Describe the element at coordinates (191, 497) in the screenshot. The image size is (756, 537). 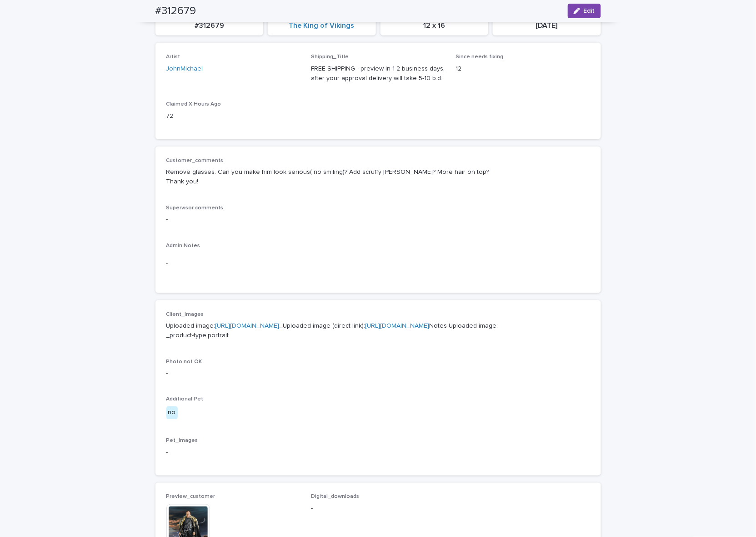
I see `span: Preview_customer` at that location.